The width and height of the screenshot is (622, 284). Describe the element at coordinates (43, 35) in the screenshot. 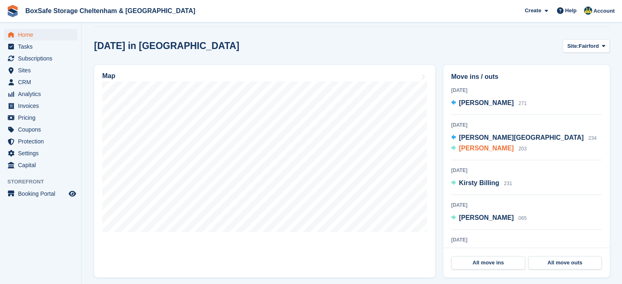

I see `span: Home` at that location.